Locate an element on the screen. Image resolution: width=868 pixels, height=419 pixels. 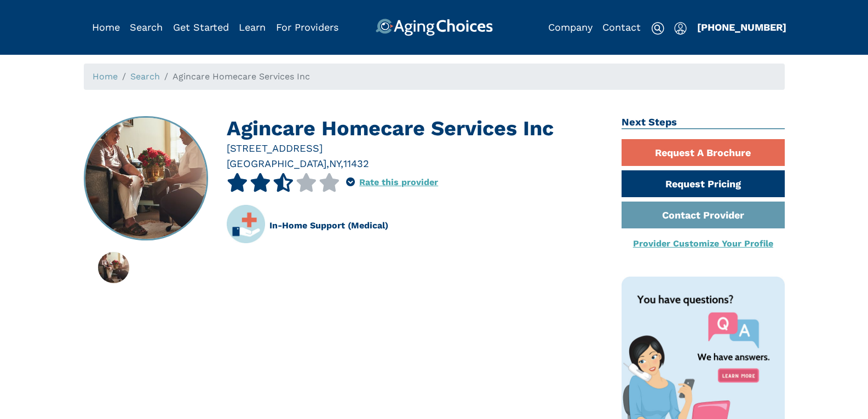
span: Agincare Homecare Services Inc is located at coordinates (241, 76).